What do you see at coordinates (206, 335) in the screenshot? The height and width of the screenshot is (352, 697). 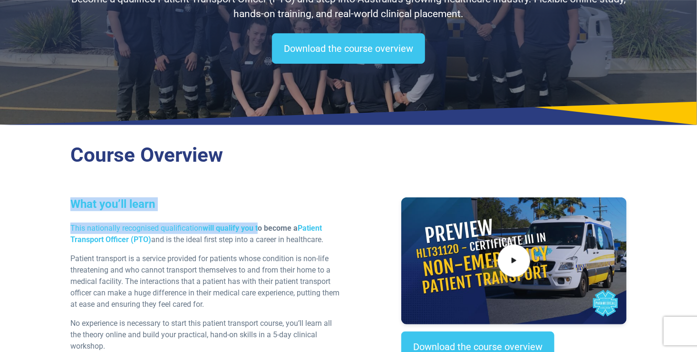 I see `p: No experience is necessary to start this patient transport course, you’ll learn all the theory on...` at bounding box center [206, 335].